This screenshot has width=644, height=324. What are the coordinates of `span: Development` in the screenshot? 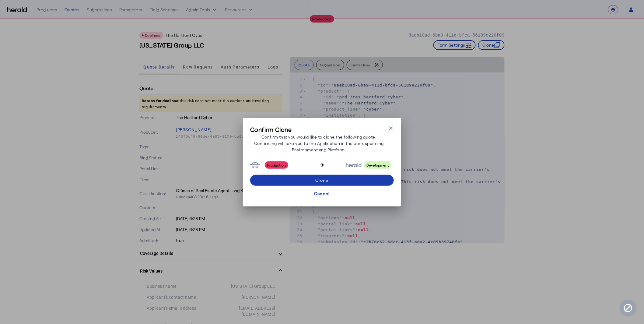 It's located at (378, 165).